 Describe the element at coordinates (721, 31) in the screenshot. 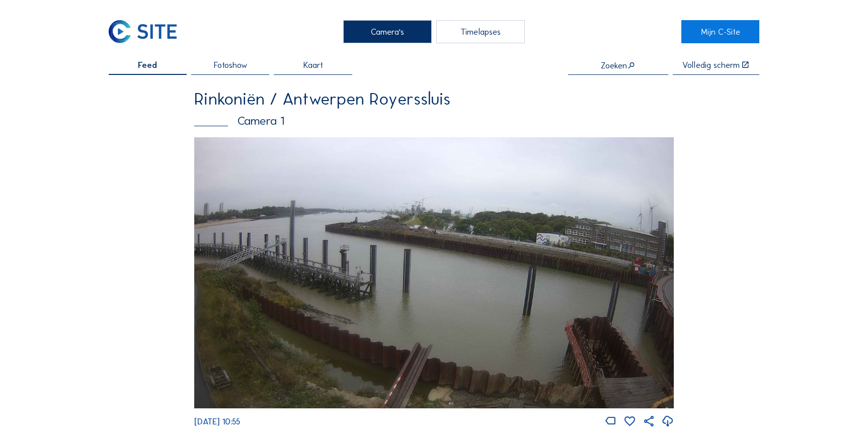

I see `a: Mijn C-Site` at that location.